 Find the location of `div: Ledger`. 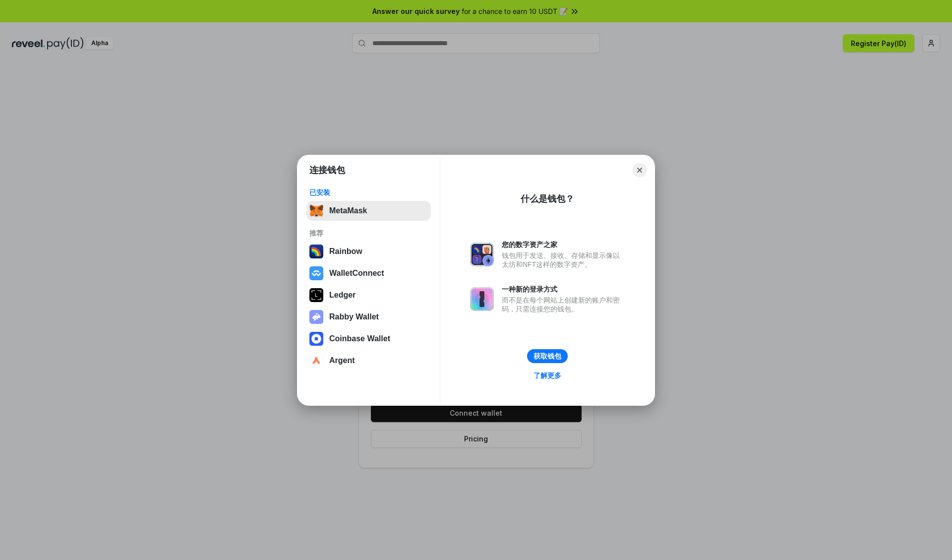

div: Ledger is located at coordinates (342, 295).